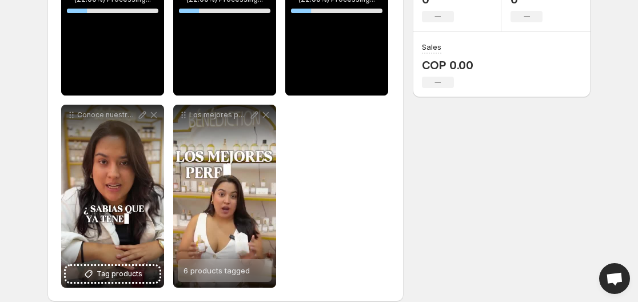 The height and width of the screenshot is (302, 638). What do you see at coordinates (217, 270) in the screenshot?
I see `span: 6 products tagged` at bounding box center [217, 270].